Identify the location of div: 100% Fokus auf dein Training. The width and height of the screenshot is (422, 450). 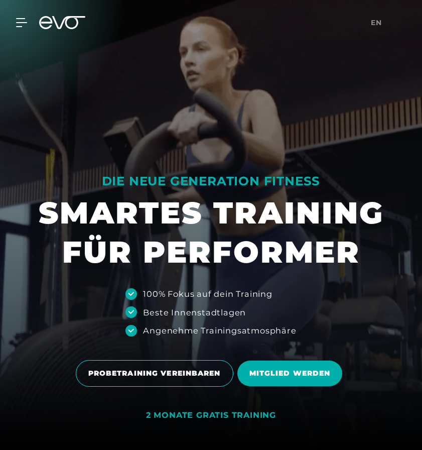
(207, 294).